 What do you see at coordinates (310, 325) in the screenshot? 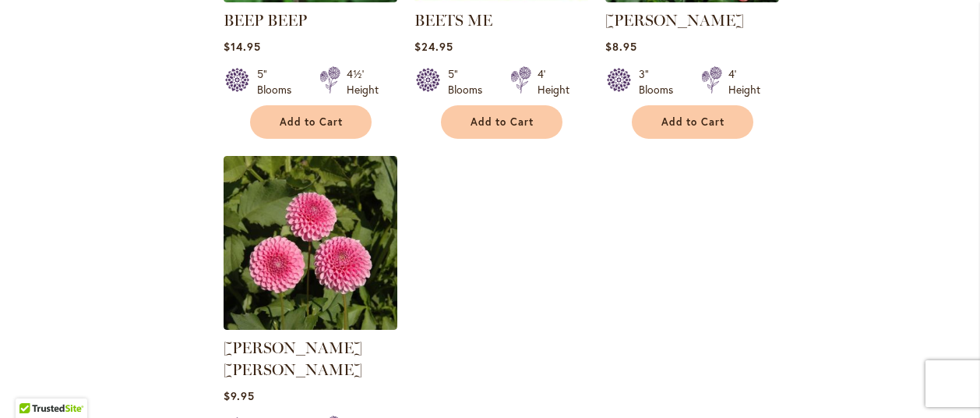
I see `a: BETTY ANNE` at bounding box center [310, 325].